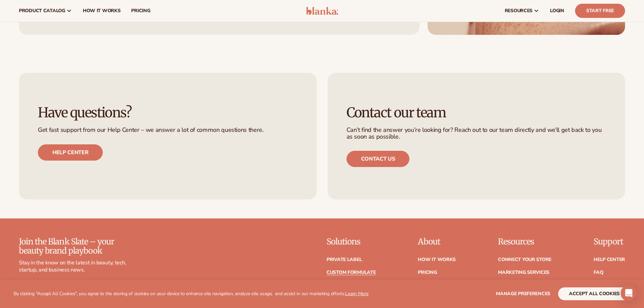  Describe the element at coordinates (525, 242) in the screenshot. I see `p: Resources` at that location.